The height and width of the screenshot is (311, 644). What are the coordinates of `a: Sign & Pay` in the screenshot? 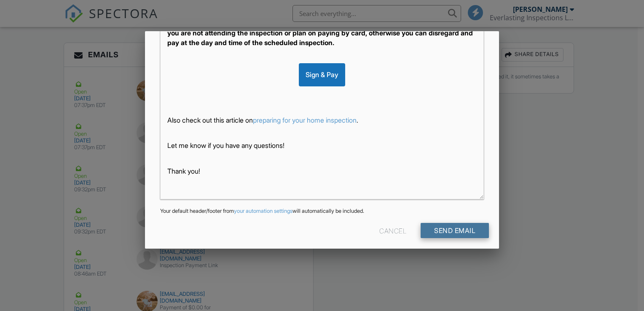 It's located at (322, 75).